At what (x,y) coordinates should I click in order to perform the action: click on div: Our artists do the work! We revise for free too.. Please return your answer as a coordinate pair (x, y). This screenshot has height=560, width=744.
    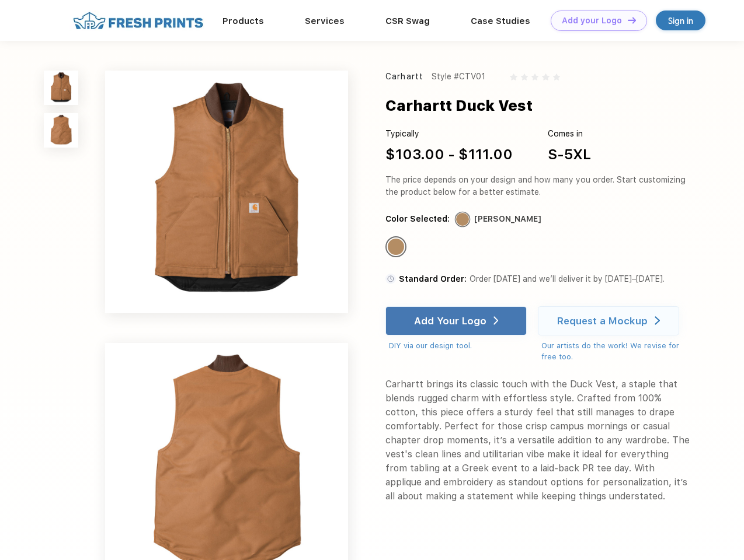
    Looking at the image, I should click on (616, 351).